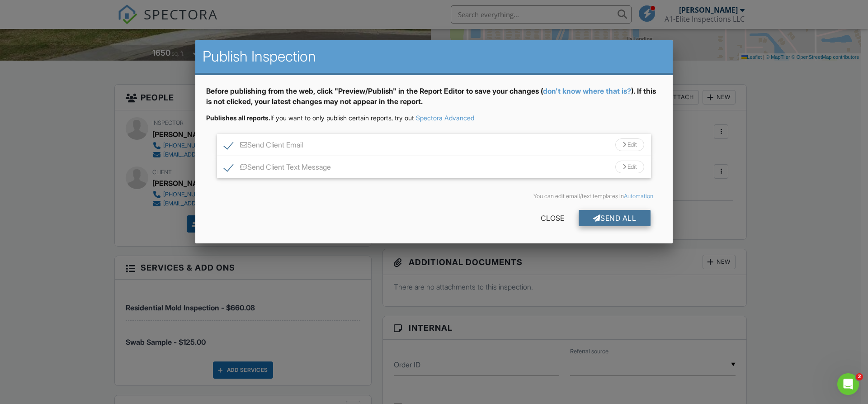 Image resolution: width=868 pixels, height=404 pixels. I want to click on strong: Publishes all reports., so click(238, 117).